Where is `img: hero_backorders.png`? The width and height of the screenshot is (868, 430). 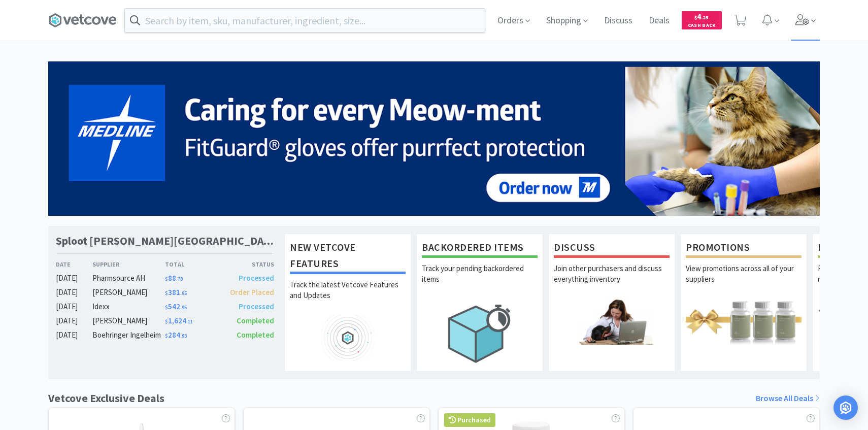
img: hero_backorders.png is located at coordinates (480, 333).